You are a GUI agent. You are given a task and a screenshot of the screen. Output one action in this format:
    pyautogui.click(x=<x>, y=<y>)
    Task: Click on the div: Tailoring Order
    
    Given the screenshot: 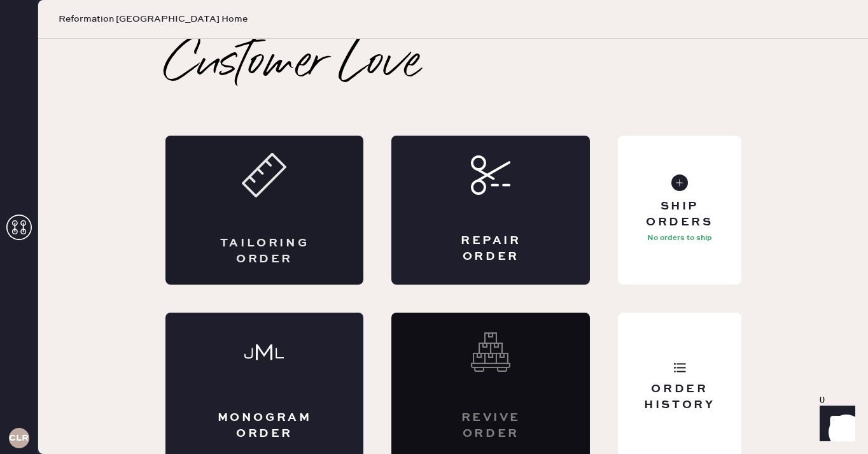 What is the action you would take?
    pyautogui.click(x=265, y=252)
    